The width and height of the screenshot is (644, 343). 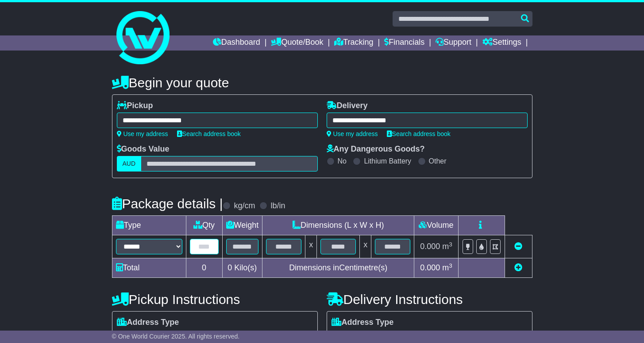 I want to click on h4: Begin your quote, so click(x=322, y=82).